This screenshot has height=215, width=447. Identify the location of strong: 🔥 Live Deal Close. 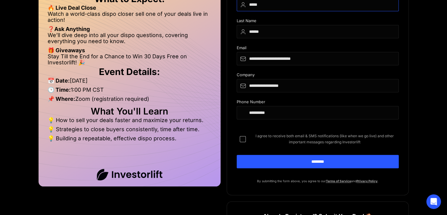
(72, 8).